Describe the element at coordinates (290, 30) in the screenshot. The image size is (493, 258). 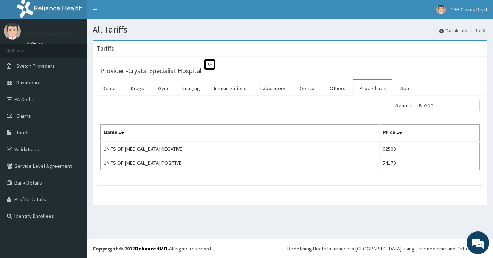
I see `h1: All Tariffs` at that location.